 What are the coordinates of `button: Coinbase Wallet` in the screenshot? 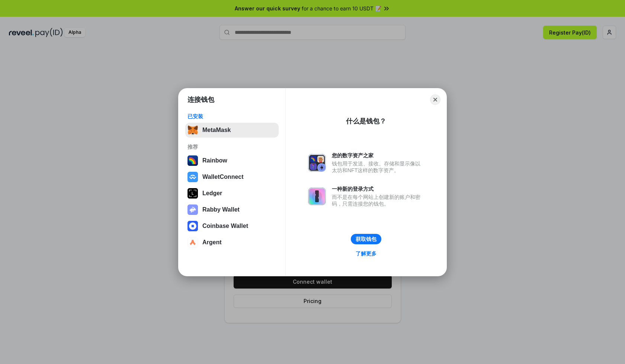 It's located at (232, 226).